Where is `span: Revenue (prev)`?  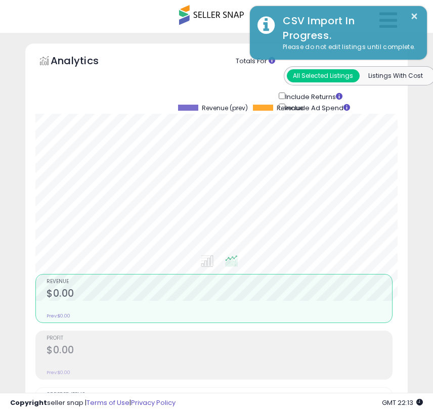
span: Revenue (prev) is located at coordinates (225, 108).